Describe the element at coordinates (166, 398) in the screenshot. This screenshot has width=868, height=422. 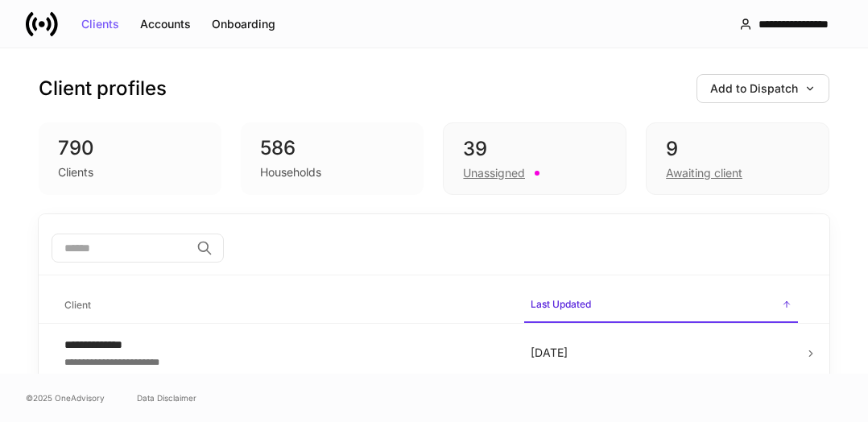
I see `a: Data Disclaimer` at that location.